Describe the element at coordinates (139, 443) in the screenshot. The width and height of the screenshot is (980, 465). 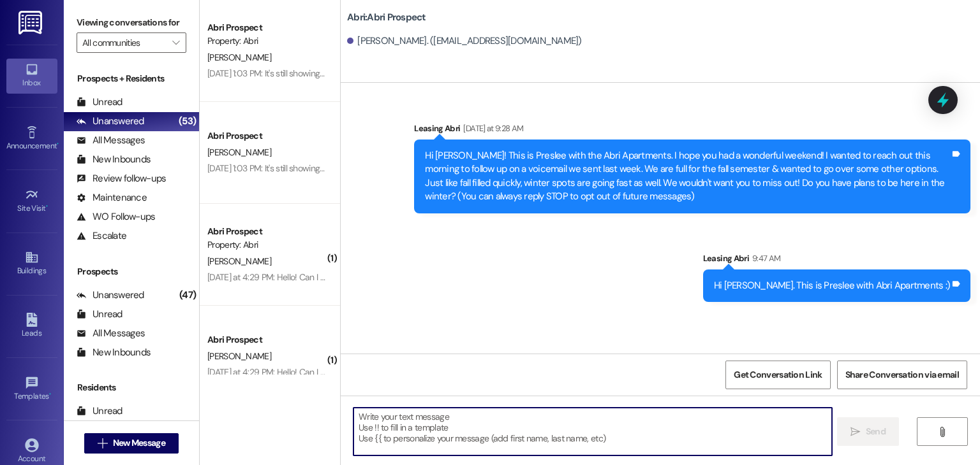
I see `span: New Message` at that location.